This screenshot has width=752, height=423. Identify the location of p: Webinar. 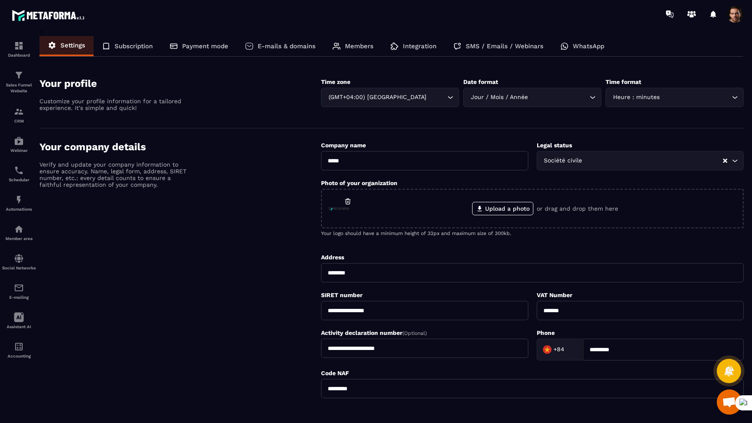
(19, 150).